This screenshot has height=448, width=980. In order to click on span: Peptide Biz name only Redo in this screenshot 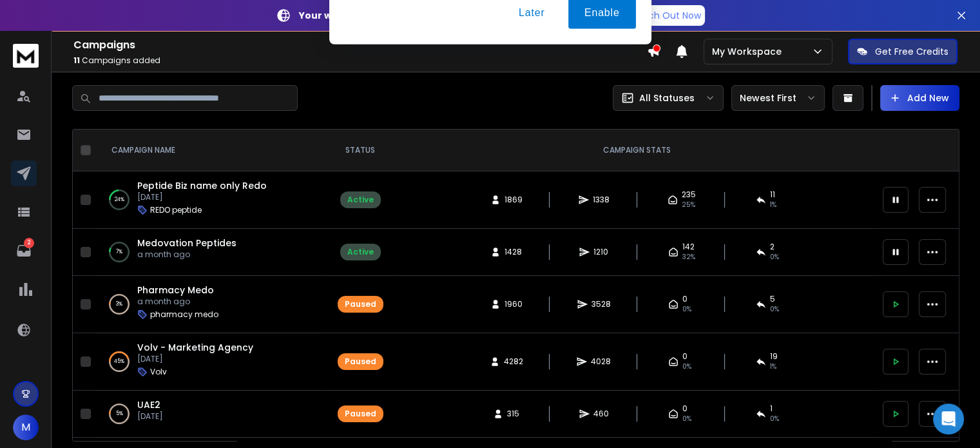, I will do `click(202, 185)`.